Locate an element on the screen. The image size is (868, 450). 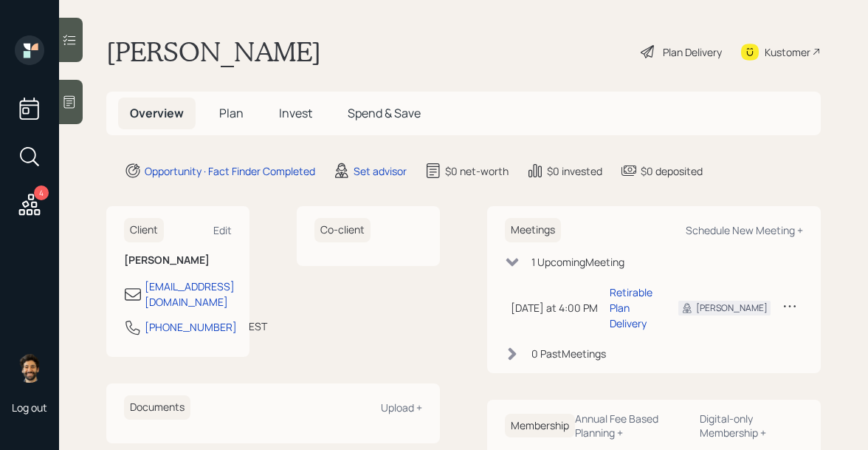
div: 4 is located at coordinates (41, 192).